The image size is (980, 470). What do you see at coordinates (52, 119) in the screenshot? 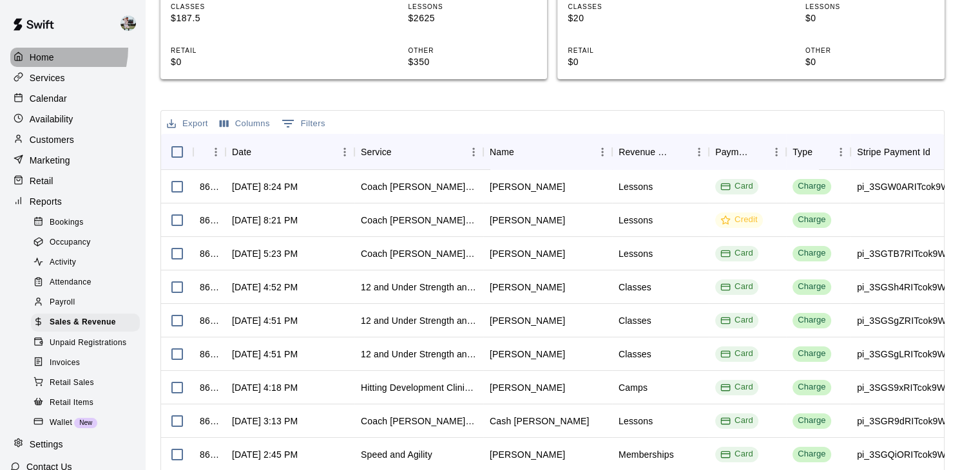
I see `p: Availability` at bounding box center [52, 119].